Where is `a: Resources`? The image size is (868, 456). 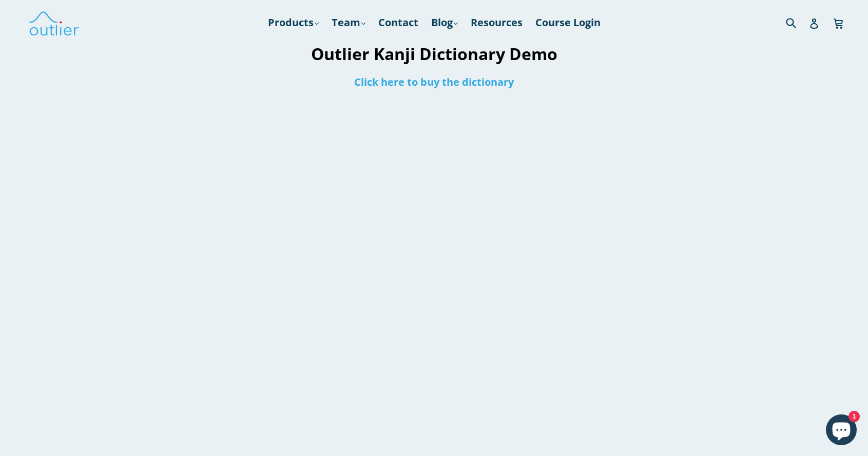 a: Resources is located at coordinates (496, 22).